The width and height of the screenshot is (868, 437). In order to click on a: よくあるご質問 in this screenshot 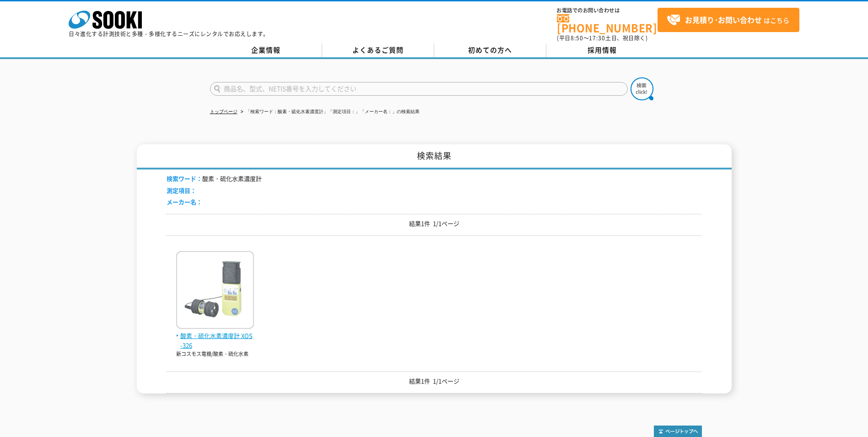, I will do `click(378, 50)`.